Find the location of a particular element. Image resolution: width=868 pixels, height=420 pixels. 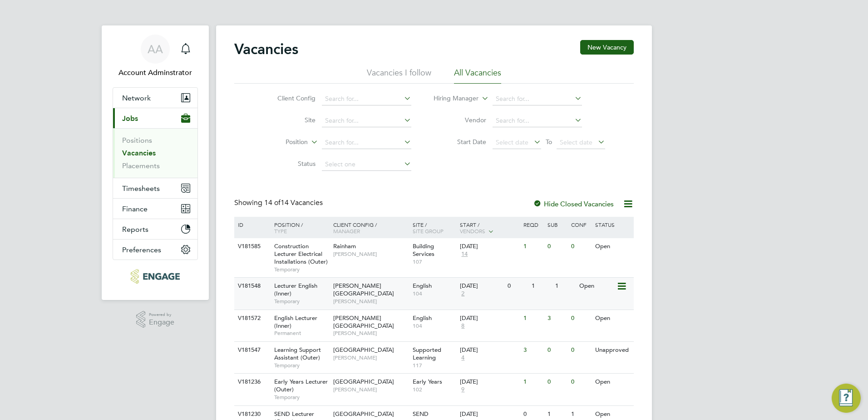

button: Reports is located at coordinates (156, 229).